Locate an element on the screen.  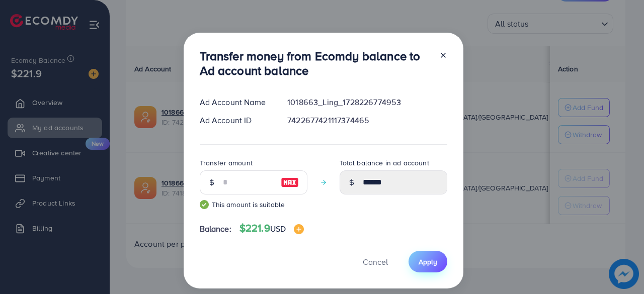
div: 7422677421117374465 is located at coordinates (366, 120).